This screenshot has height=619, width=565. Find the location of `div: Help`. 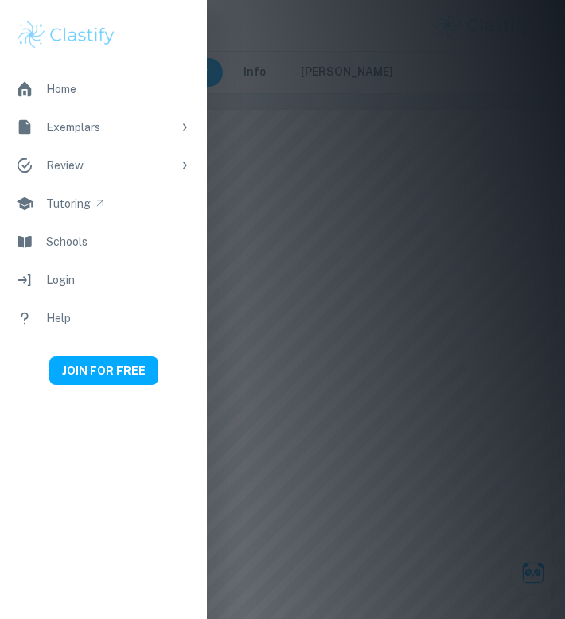

div: Help is located at coordinates (58, 318).